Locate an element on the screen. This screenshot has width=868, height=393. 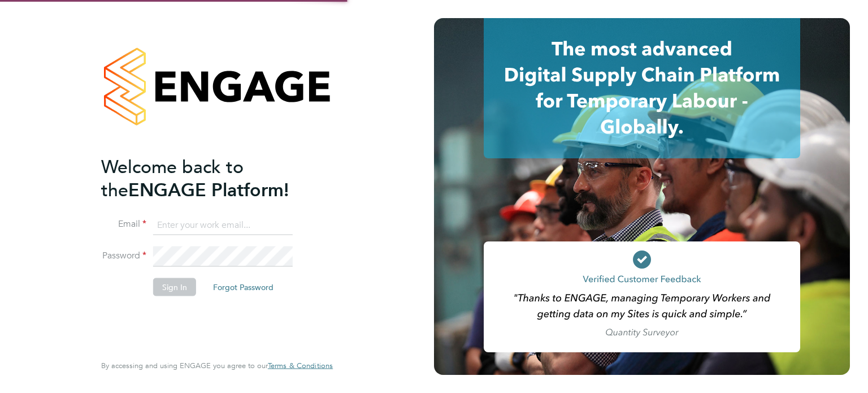
label: Email is located at coordinates (124, 224).